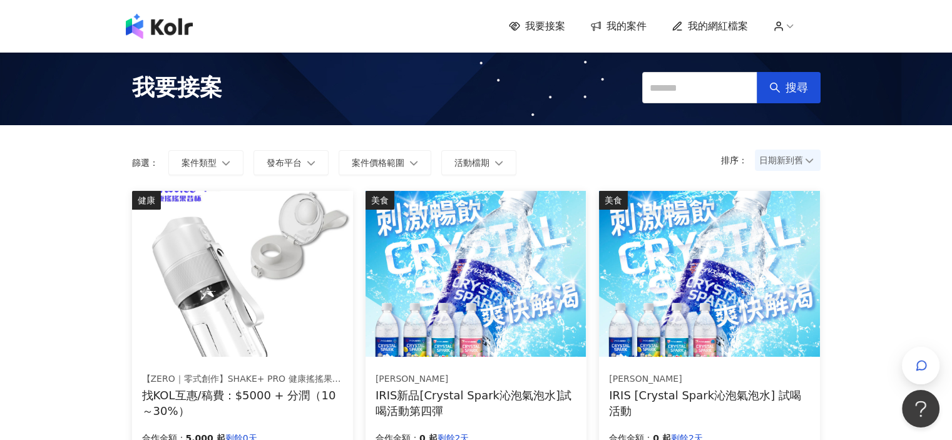 This screenshot has height=440, width=952. What do you see at coordinates (789, 88) in the screenshot?
I see `button: 搜尋` at bounding box center [789, 88].